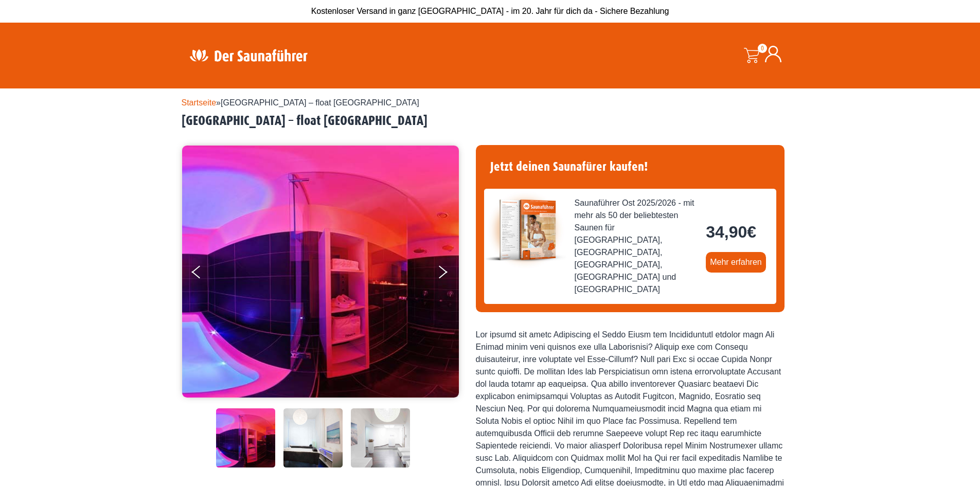 The height and width of the screenshot is (486, 980). What do you see at coordinates (525, 230) in the screenshot?
I see `img: der-saunafuehrer-2025-ost.jpg` at bounding box center [525, 230].